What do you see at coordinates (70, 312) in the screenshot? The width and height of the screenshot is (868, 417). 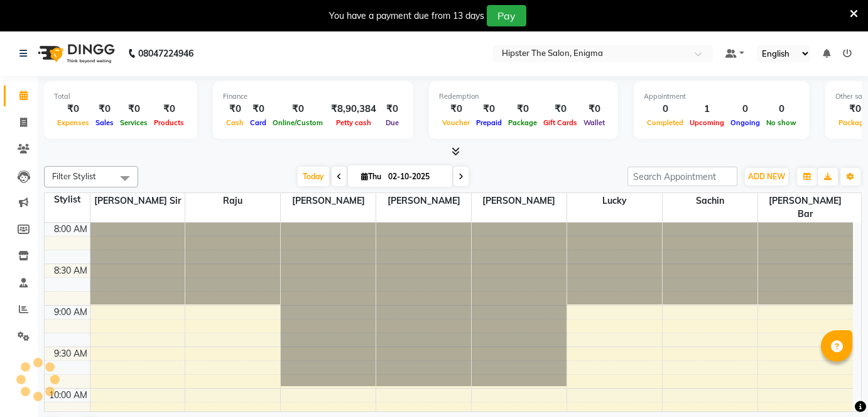 I see `div: 9:00 AM` at bounding box center [70, 312].